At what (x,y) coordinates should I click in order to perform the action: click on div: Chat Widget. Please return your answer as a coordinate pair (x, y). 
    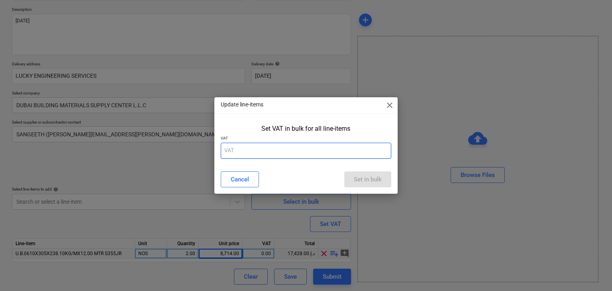
    Looking at the image, I should click on (592, 272).